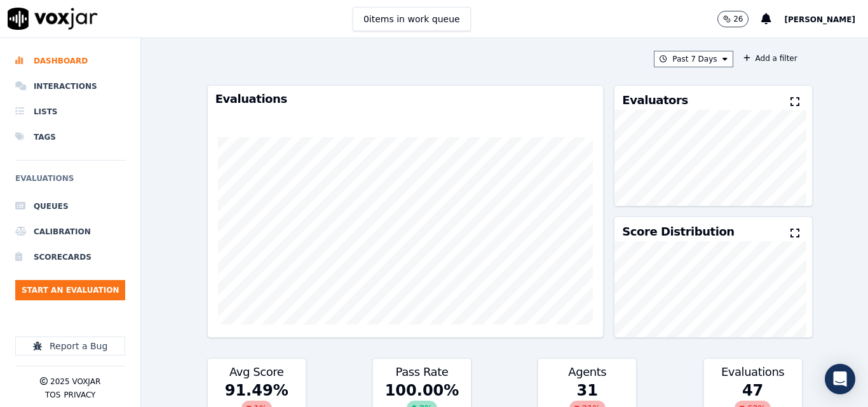 The image size is (868, 407). I want to click on button: Start an Evaluation, so click(70, 290).